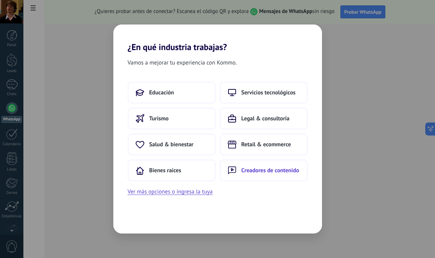 The image size is (435, 258). What do you see at coordinates (171, 144) in the screenshot?
I see `span: Salud & bienestar` at bounding box center [171, 144].